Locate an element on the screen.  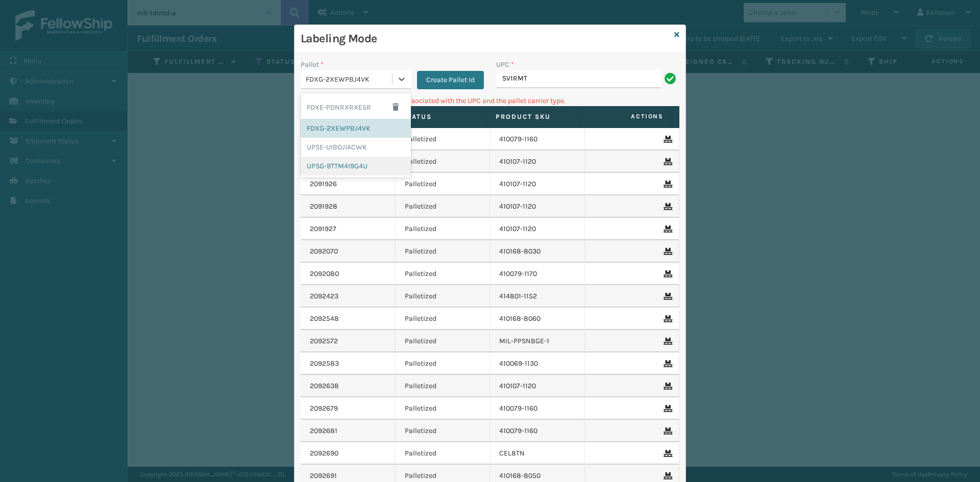
p: Can't find any fulfillment orders associated with the UPC and the pallet carrier type. is located at coordinates (490, 100).